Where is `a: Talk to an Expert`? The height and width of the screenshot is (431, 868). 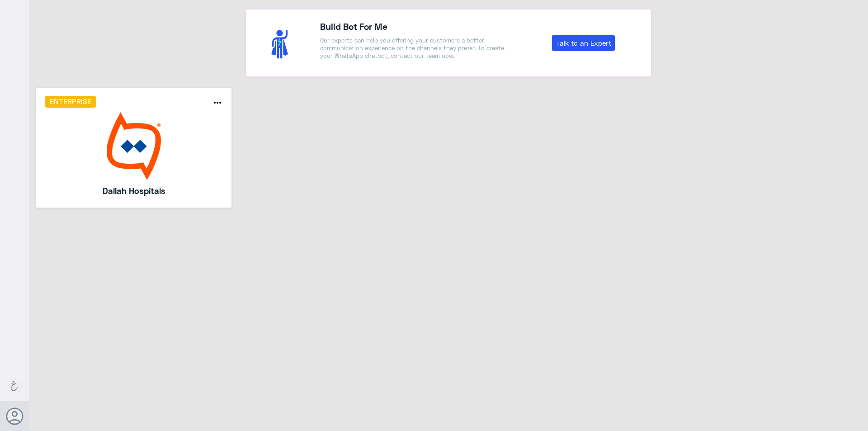 a: Talk to an Expert is located at coordinates (584, 43).